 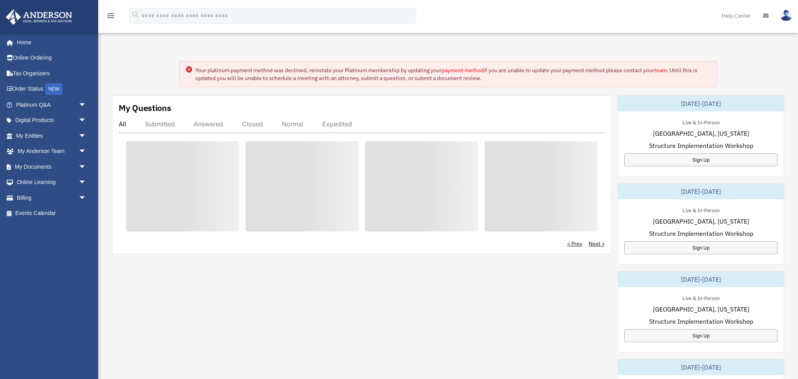 I want to click on a: menu, so click(x=111, y=17).